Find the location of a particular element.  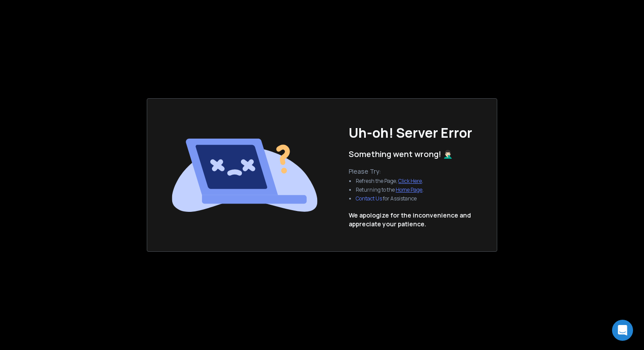

p: Something went wrong! 🤦🏻‍♂️ is located at coordinates (400, 154).